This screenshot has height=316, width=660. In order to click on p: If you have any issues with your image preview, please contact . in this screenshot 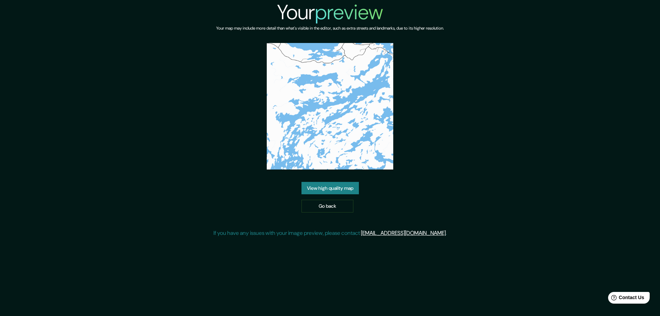, I will do `click(330, 233)`.